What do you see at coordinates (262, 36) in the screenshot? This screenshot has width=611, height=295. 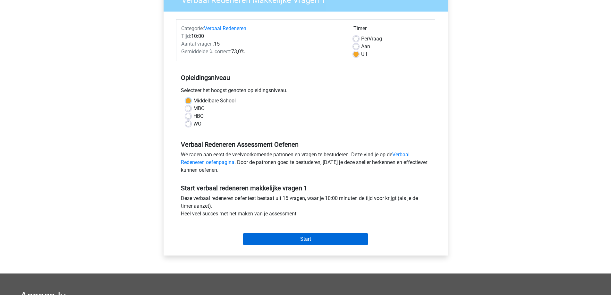 I see `div: 10:00` at bounding box center [262, 36].